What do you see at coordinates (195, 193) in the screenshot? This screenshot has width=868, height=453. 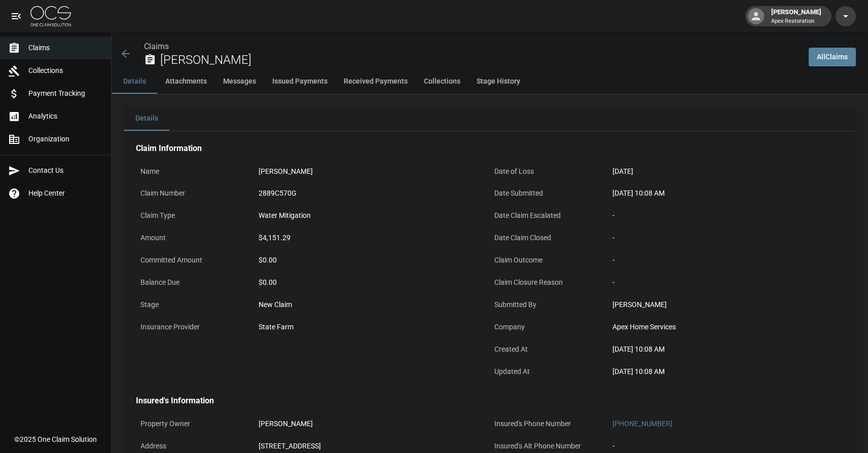 I see `p: Claim Number` at bounding box center [195, 193].